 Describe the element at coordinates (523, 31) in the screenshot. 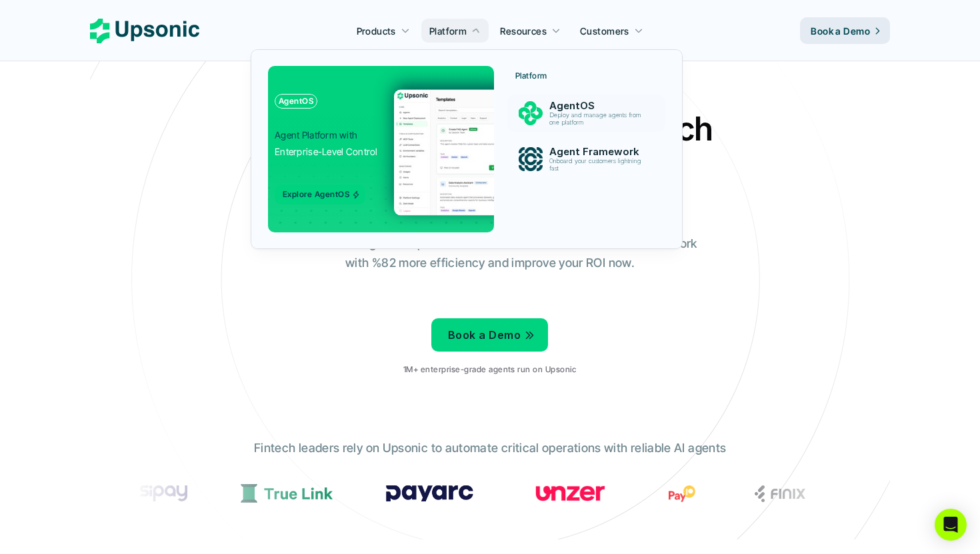

I see `p: Resources` at that location.